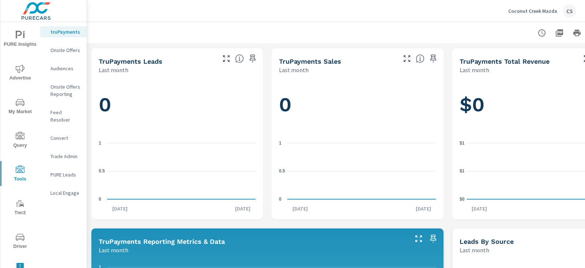 This screenshot has height=268, width=585. What do you see at coordinates (131, 61) in the screenshot?
I see `h5: truPayments Leads` at bounding box center [131, 61].